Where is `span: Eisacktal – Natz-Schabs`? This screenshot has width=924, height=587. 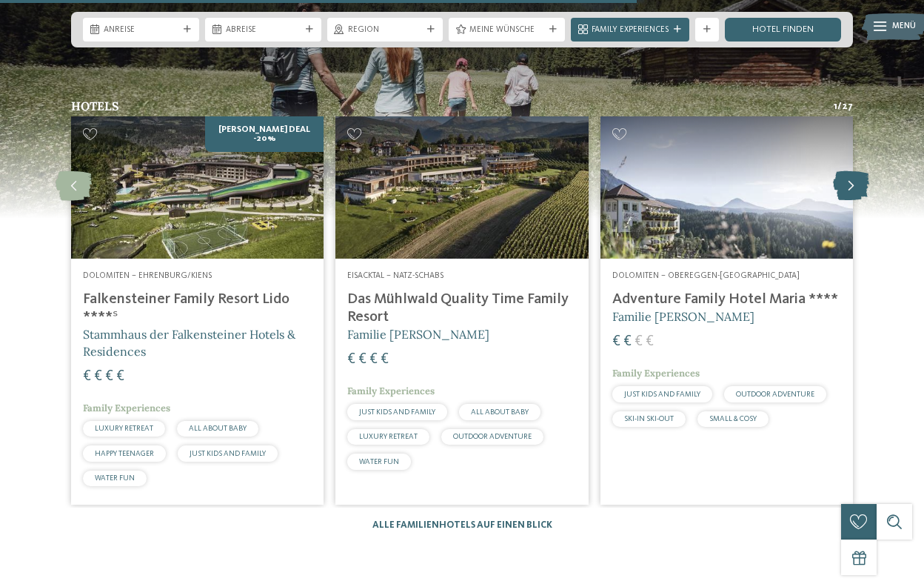
span: Eisacktal – Natz-Schabs is located at coordinates (395, 275).